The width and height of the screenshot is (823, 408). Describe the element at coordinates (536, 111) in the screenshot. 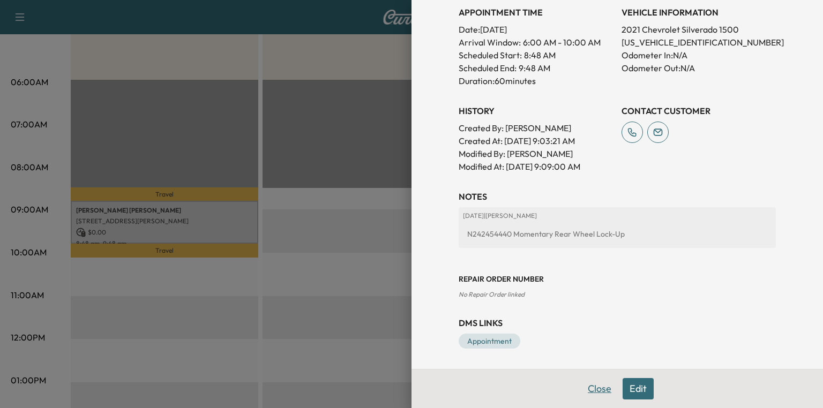

I see `h3: History` at that location.